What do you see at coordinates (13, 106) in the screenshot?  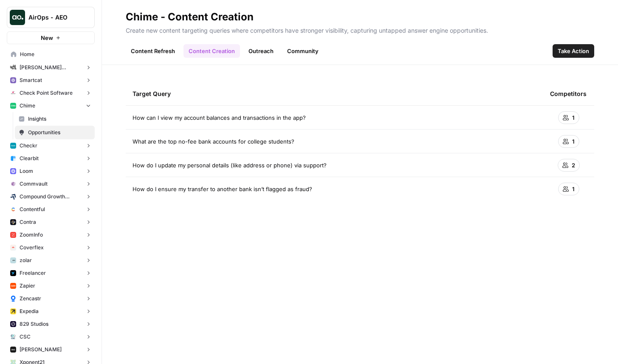 I see `img: mhv33baw7plipcpp00rsngv1nu95` at bounding box center [13, 106].